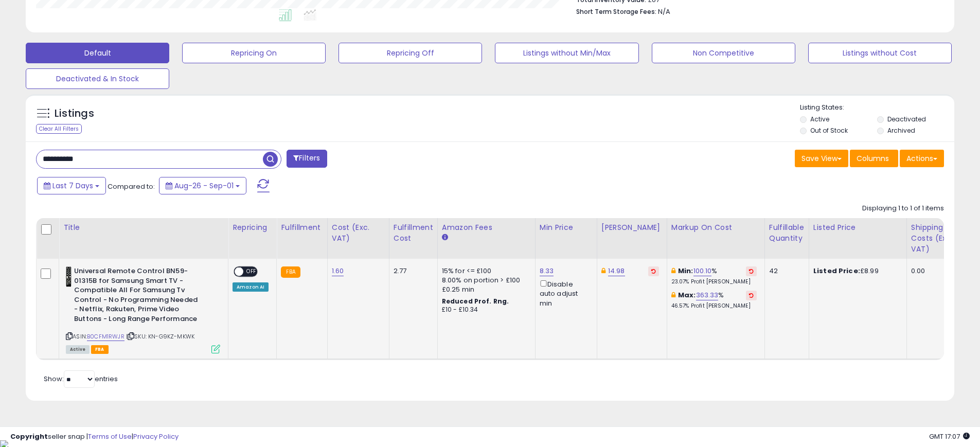 The width and height of the screenshot is (980, 447). I want to click on b: Max:, so click(687, 295).